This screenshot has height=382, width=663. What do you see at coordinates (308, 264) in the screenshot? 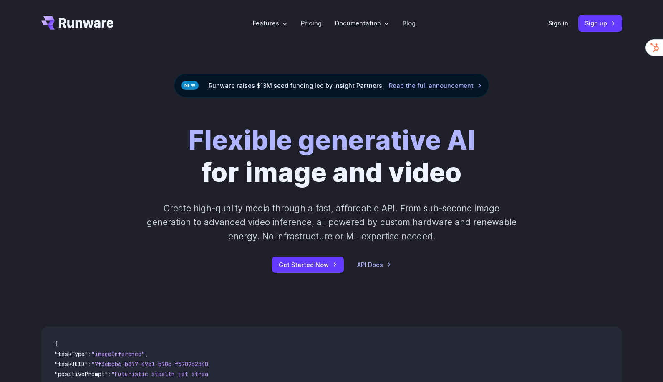
I see `a: Get Started Now` at bounding box center [308, 264].